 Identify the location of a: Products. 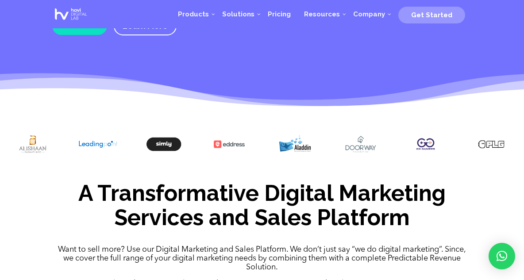
(193, 14).